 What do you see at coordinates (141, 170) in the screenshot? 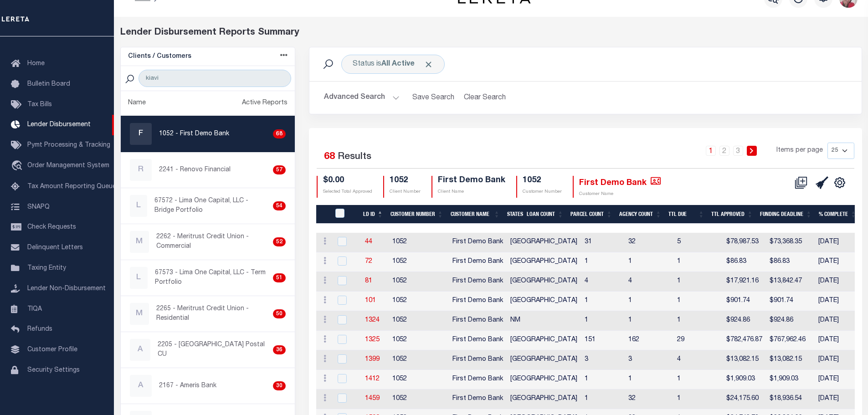
I see `div: R` at bounding box center [141, 170].